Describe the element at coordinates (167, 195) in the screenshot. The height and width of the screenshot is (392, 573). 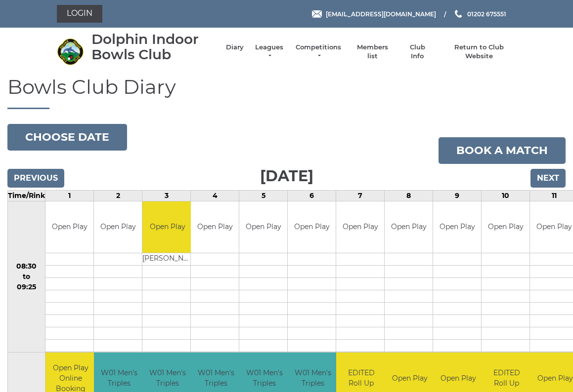
I see `td: 3` at that location.